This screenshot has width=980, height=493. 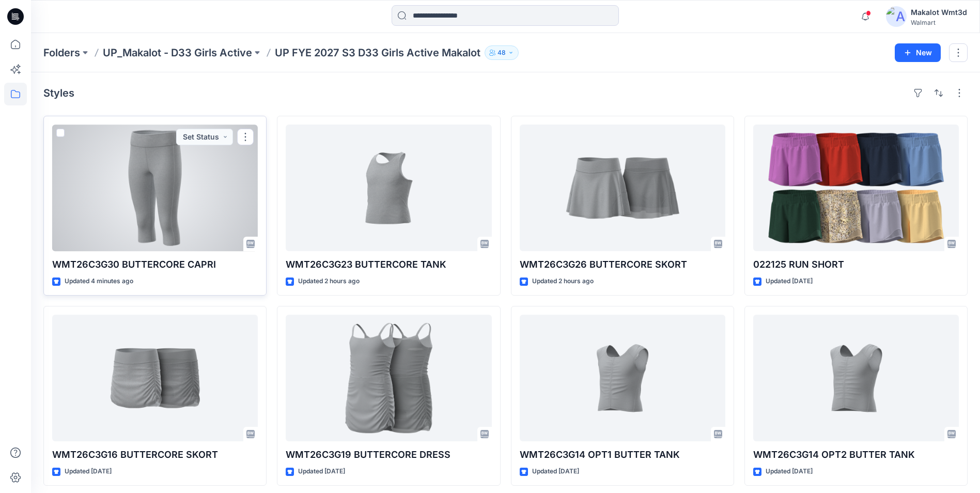 I want to click on a: WMT26C3G30 BUTTERCORE CAPRI, so click(x=155, y=187).